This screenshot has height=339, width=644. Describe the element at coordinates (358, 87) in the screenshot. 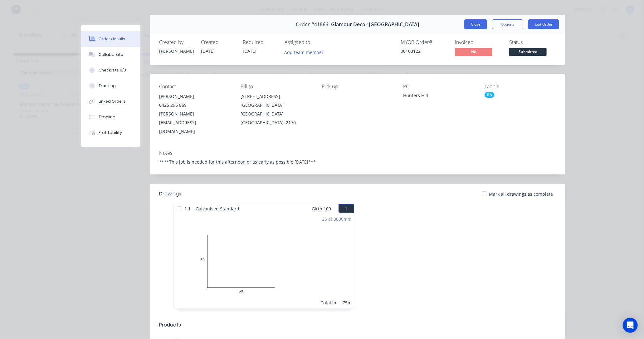

I see `div: Pick up` at that location.